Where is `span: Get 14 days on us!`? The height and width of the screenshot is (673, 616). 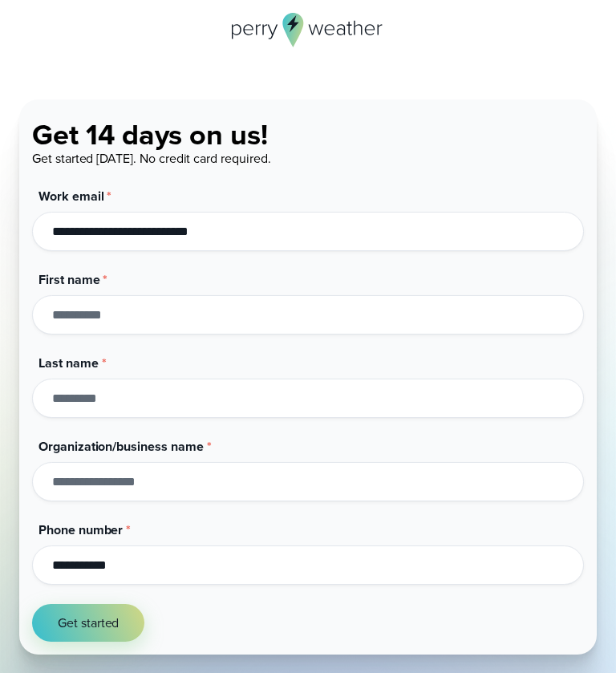 span: Get 14 days on us! is located at coordinates (150, 134).